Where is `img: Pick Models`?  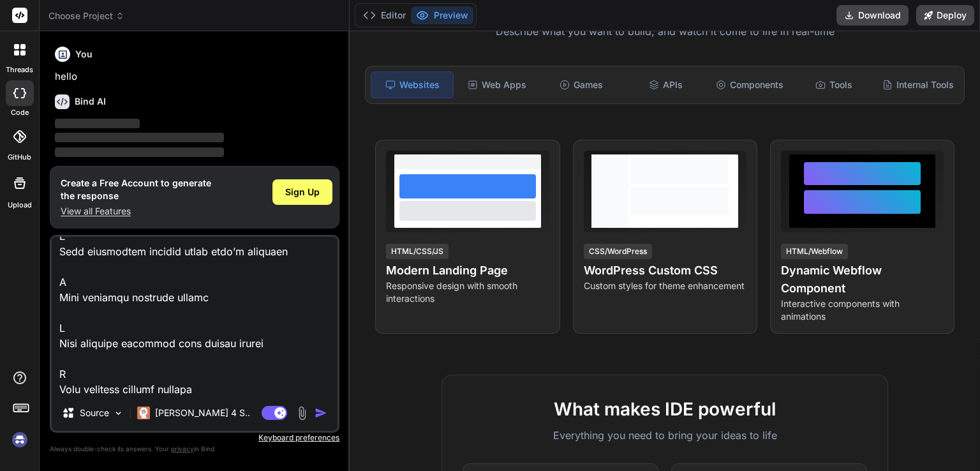 img: Pick Models is located at coordinates (118, 412).